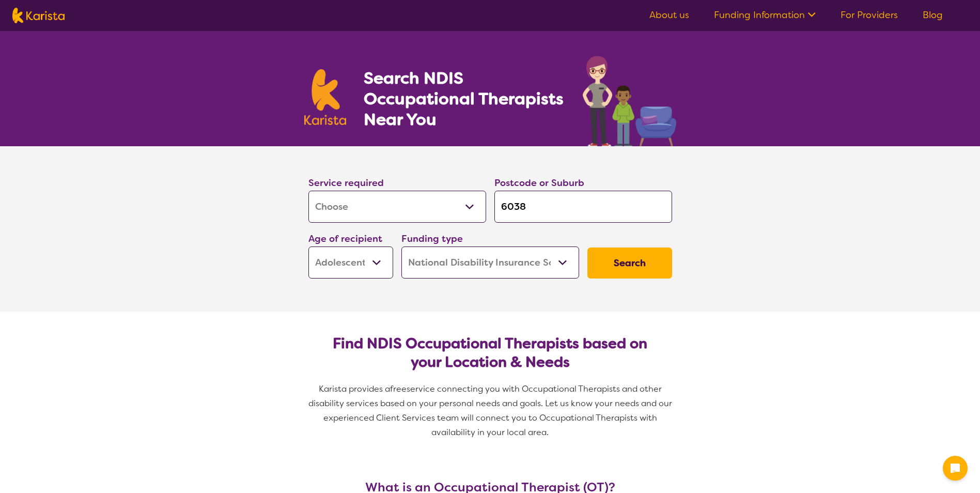 This screenshot has width=980, height=493. What do you see at coordinates (583, 207) in the screenshot?
I see `input: Type` at bounding box center [583, 207].